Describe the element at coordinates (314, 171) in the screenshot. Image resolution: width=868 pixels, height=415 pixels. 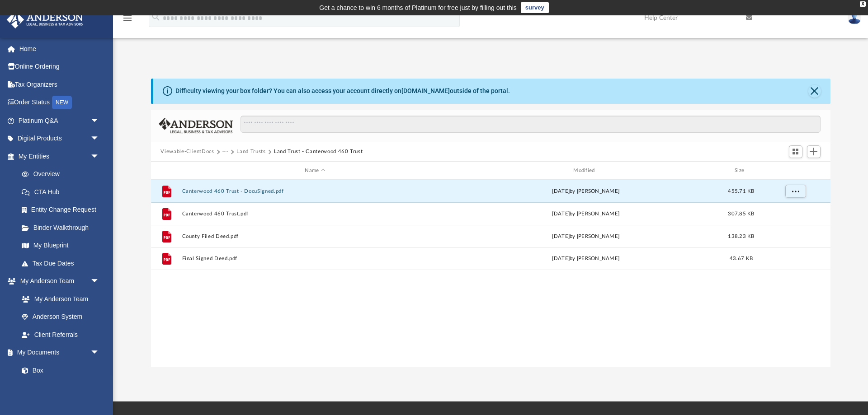
I see `div: Name` at that location.